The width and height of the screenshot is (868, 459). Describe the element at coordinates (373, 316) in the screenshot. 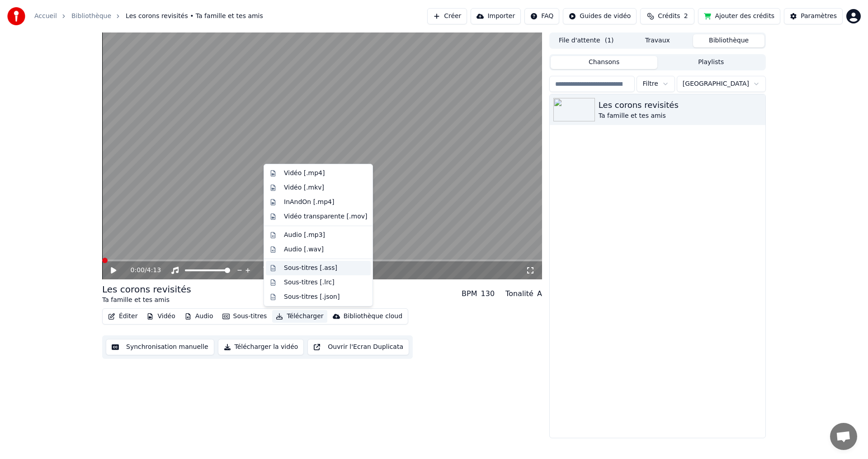

I see `div: Bibliothèque cloud` at that location.